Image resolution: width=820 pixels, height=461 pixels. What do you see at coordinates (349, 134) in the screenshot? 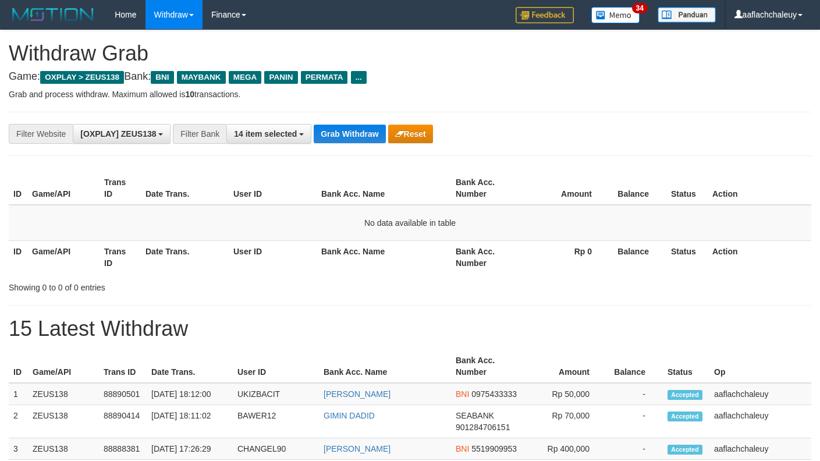
I see `button: Grab Withdraw` at bounding box center [349, 134].